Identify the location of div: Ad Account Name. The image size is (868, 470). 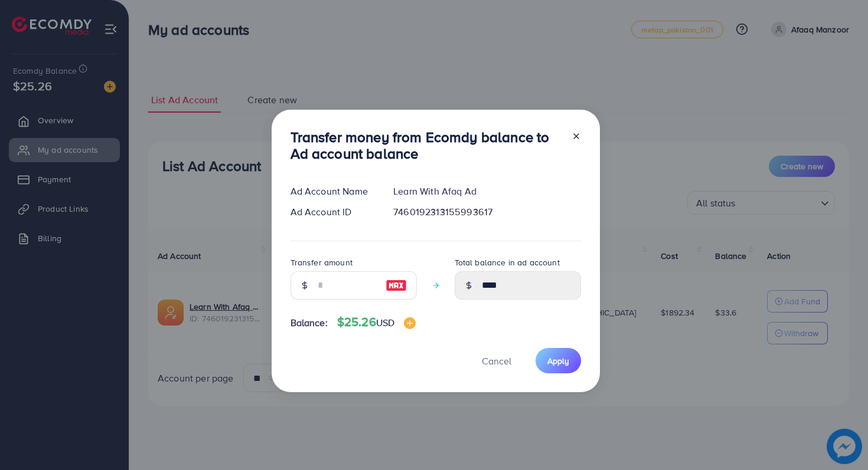
(333, 191).